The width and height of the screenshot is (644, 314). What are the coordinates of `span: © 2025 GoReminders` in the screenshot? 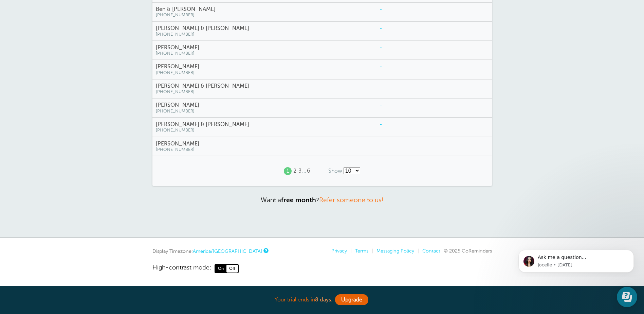 It's located at (468, 251).